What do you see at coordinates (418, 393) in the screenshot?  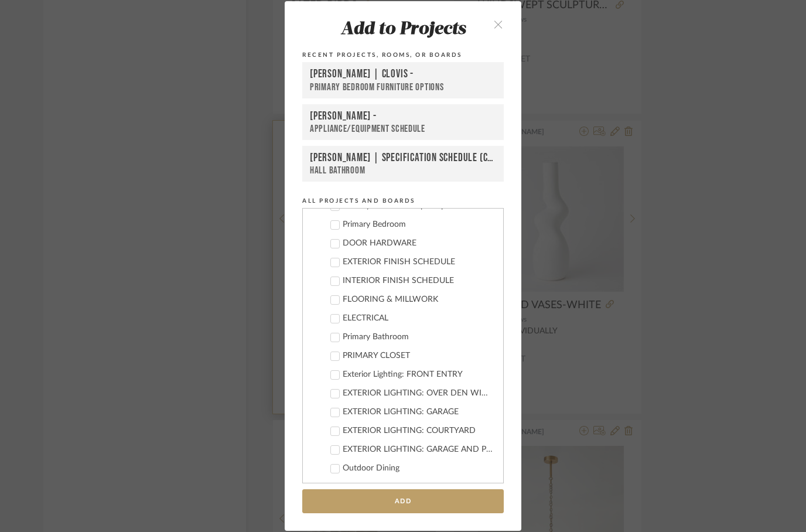 I see `div: EXTERIOR LIGHTING: OVER DEN WINDOW` at bounding box center [418, 393].